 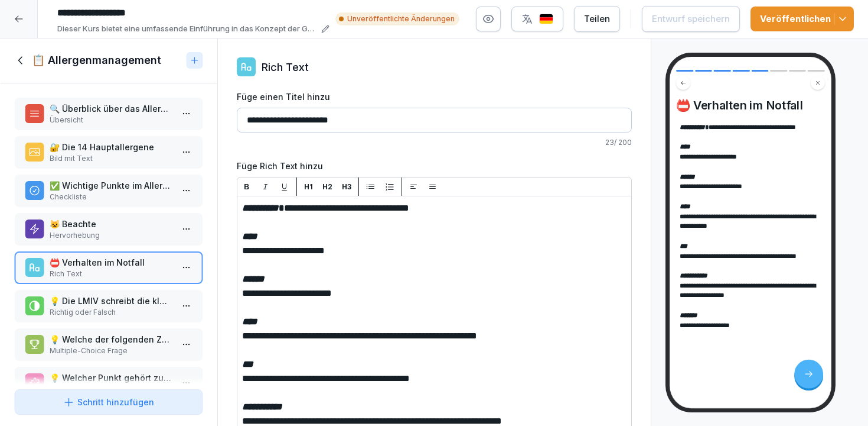 I want to click on p: Hervorhebung, so click(x=111, y=235).